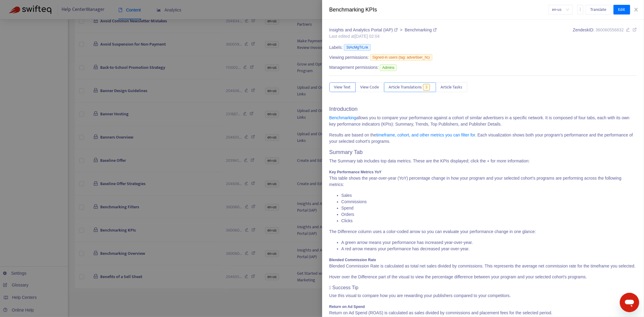 Image resolution: width=644 pixels, height=317 pixels. Describe the element at coordinates (489, 202) in the screenshot. I see `li: Commissions` at that location.